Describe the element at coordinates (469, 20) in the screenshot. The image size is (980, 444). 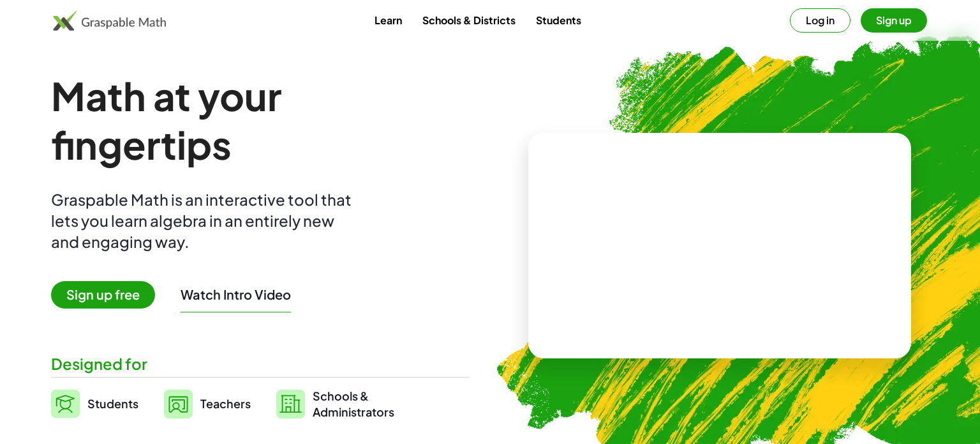
I see `a: Schools & Districts` at that location.